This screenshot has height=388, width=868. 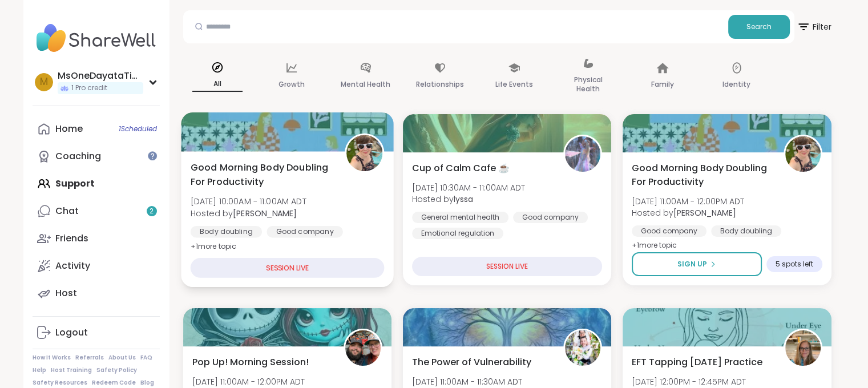 I want to click on div: Emotional regulation, so click(x=458, y=234).